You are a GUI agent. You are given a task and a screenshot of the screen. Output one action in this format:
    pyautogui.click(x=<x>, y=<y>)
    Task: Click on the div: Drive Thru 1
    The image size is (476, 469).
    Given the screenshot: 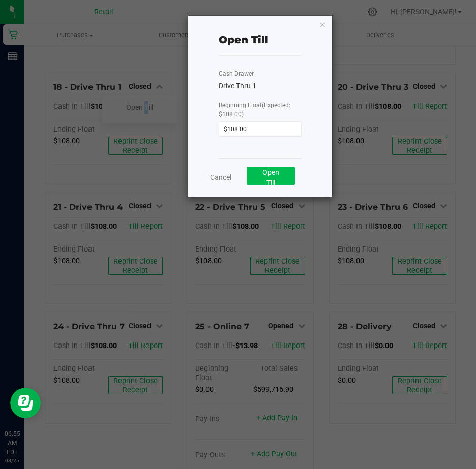 What is the action you would take?
    pyautogui.click(x=260, y=86)
    